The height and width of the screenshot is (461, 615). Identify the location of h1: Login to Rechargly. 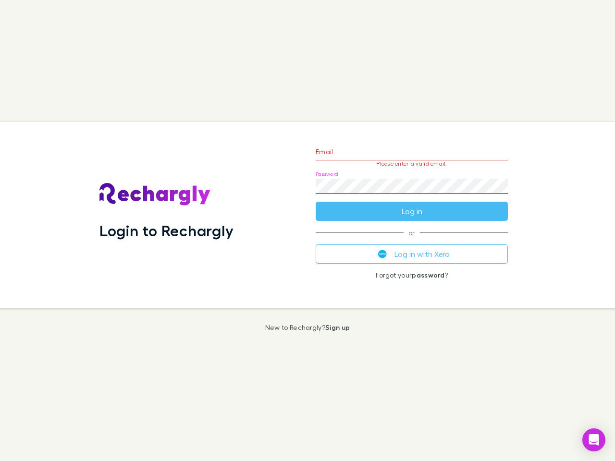
(166, 231).